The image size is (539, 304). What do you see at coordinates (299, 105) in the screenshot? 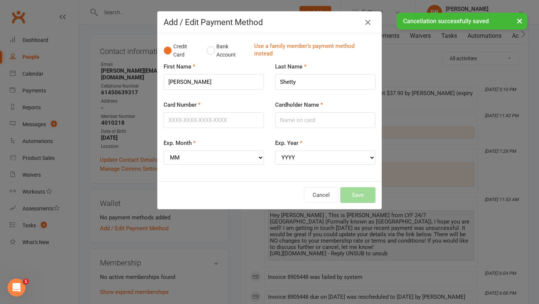
I see `label: Cardholder Name` at bounding box center [299, 105].